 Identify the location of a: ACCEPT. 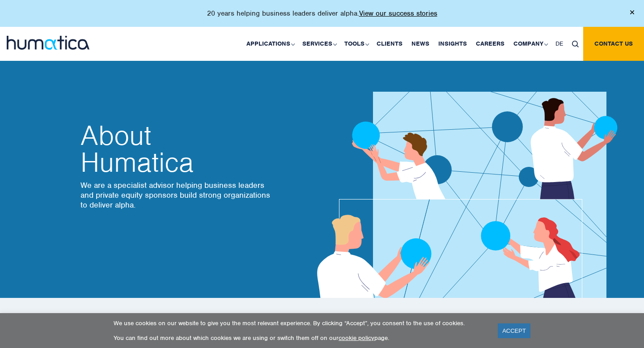
(514, 331).